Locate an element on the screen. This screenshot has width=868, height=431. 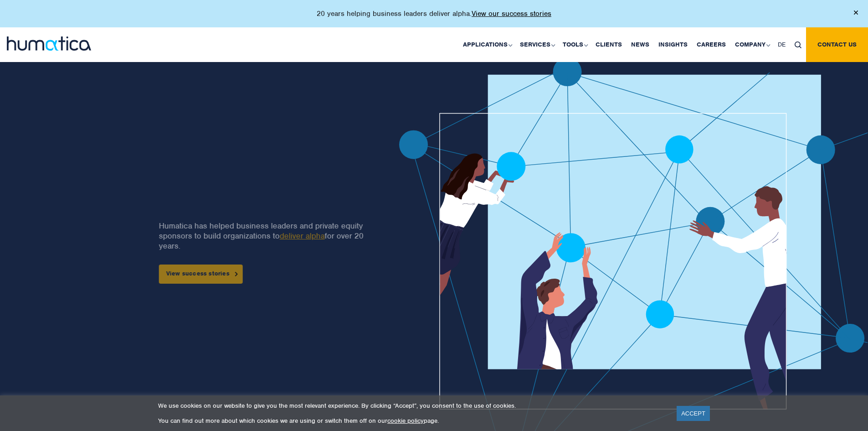
img: logo is located at coordinates (49, 43).